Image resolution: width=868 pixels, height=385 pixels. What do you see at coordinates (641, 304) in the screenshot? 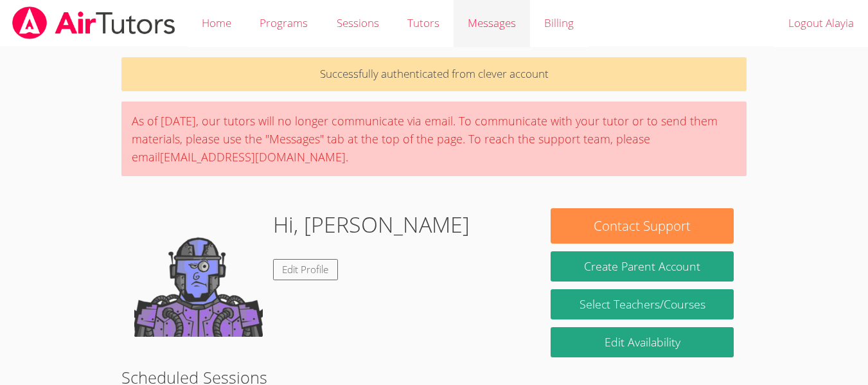
I see `a: Select Teachers/Courses` at bounding box center [641, 304].